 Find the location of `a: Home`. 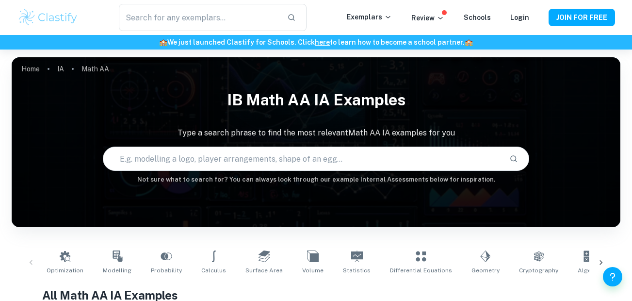

a: Home is located at coordinates (31, 69).